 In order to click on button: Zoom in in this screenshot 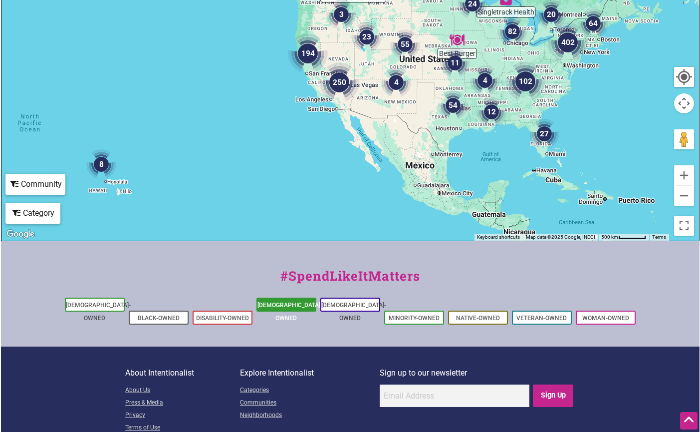, I will do `click(684, 175)`.